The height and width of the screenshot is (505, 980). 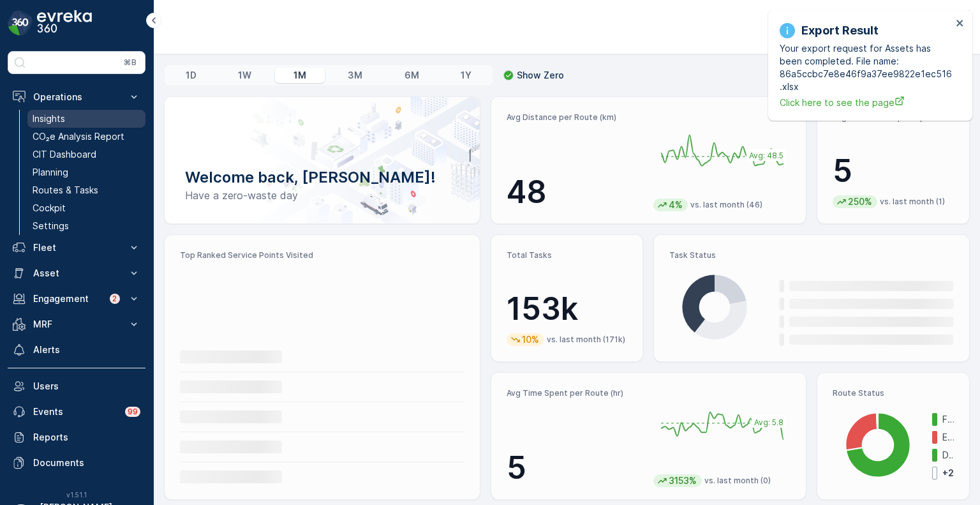 What do you see at coordinates (355, 75) in the screenshot?
I see `p: 3M` at bounding box center [355, 75].